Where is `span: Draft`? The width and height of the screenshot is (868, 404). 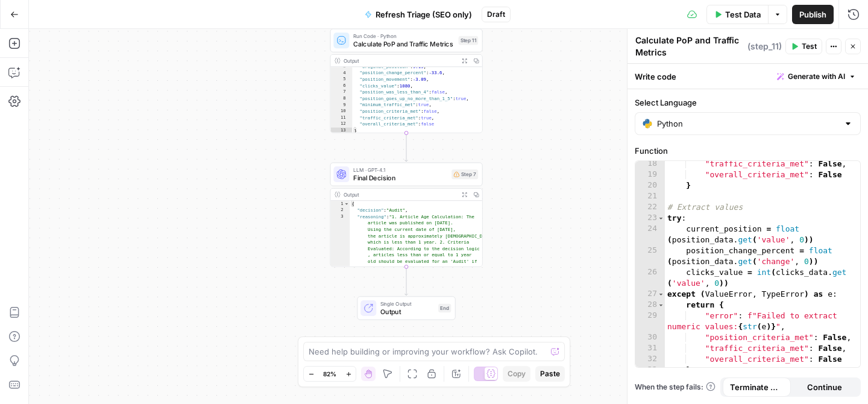 span: Draft is located at coordinates (496, 14).